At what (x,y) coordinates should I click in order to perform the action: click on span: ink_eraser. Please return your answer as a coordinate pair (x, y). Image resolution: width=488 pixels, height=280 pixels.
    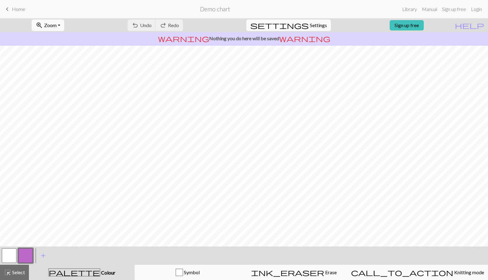
    Looking at the image, I should click on (288, 272).